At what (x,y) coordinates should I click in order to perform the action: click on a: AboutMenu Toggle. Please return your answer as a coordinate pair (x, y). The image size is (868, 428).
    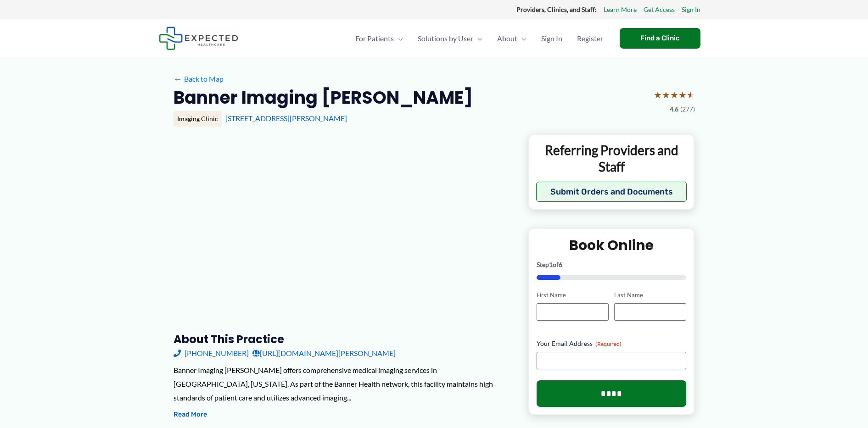
    Looking at the image, I should click on (512, 38).